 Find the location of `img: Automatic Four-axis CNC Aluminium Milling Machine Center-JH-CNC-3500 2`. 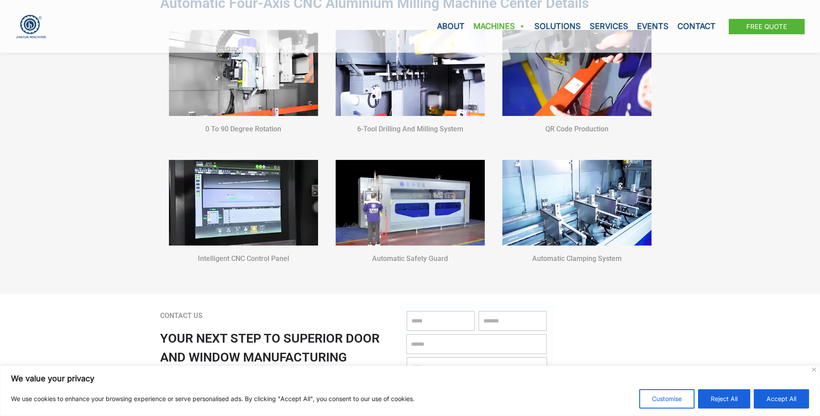

img: Automatic Four-axis CNC Aluminium Milling Machine Center-JH-CNC-3500 2 is located at coordinates (244, 73).